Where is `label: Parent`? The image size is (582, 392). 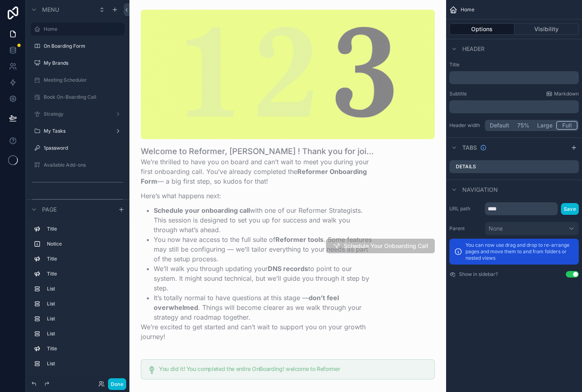 label: Parent is located at coordinates (465, 228).